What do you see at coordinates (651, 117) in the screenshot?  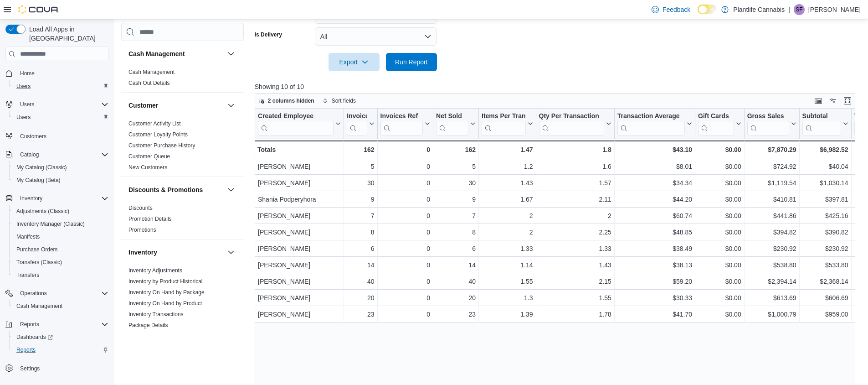 I see `div: Transaction Average` at bounding box center [651, 117].